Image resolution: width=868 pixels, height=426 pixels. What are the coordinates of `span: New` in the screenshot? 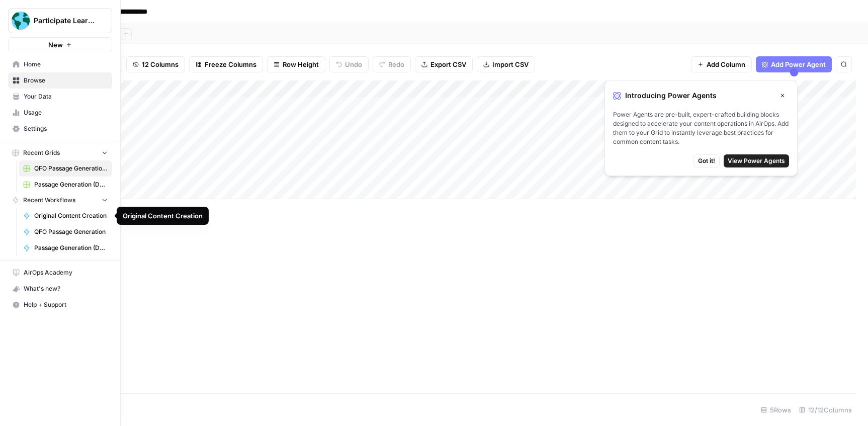 It's located at (56, 45).